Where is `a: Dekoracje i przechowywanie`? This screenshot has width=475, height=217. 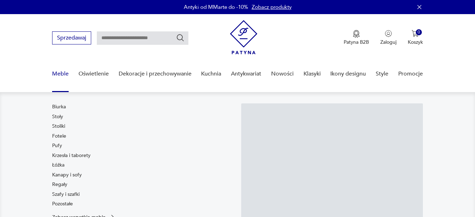
a: Dekoracje i przechowywanie is located at coordinates (155, 74).